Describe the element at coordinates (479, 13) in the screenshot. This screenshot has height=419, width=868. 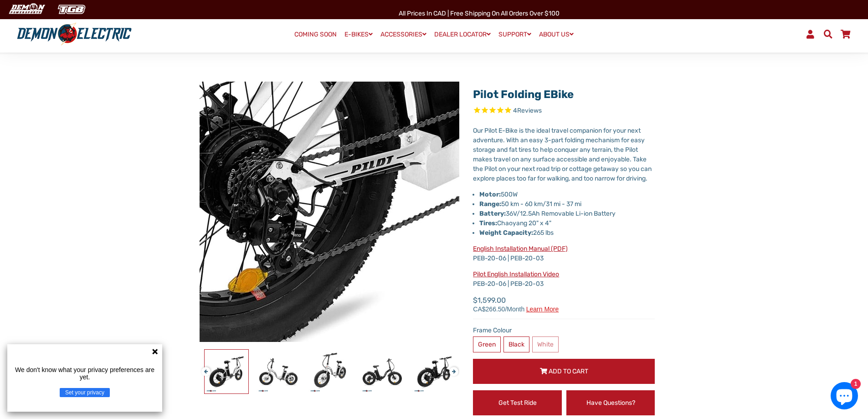
I see `span: All Prices in CAD | Free shipping on all orders over $100` at that location.